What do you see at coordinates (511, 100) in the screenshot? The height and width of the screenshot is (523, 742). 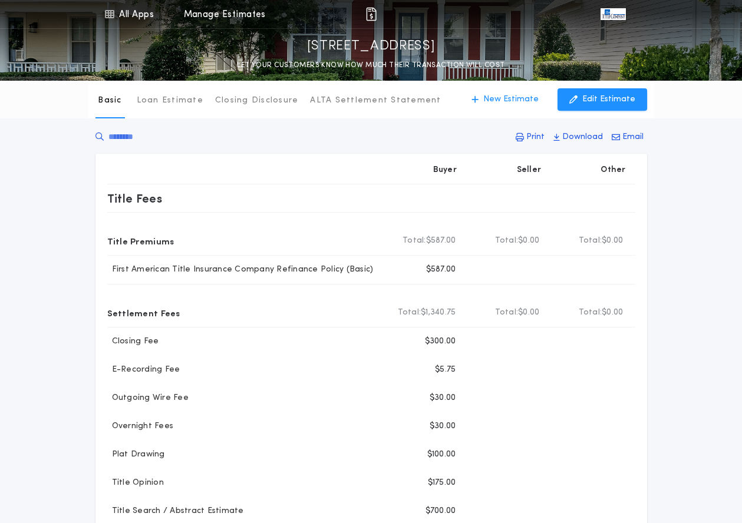 I see `p: New Estimate` at bounding box center [511, 100].